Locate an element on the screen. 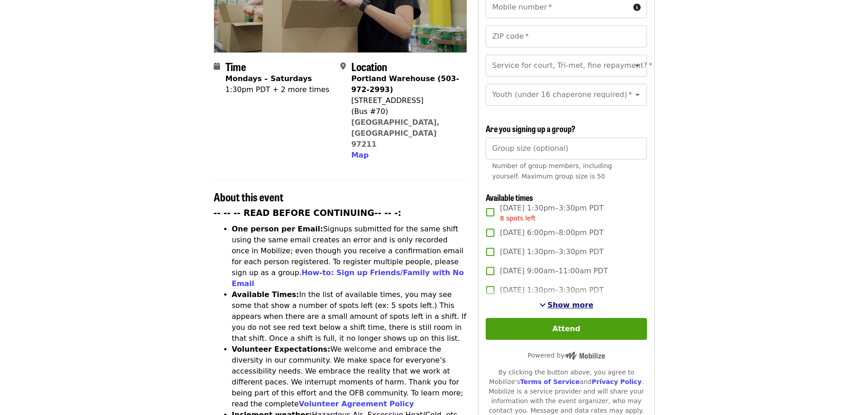 The image size is (868, 415). i: map-marker-alt icon is located at coordinates (343, 66).